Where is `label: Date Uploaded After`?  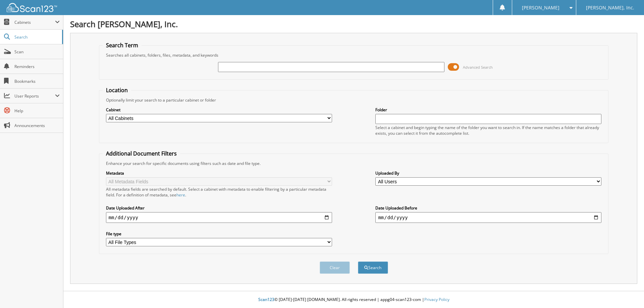
label: Date Uploaded After is located at coordinates (219, 208).